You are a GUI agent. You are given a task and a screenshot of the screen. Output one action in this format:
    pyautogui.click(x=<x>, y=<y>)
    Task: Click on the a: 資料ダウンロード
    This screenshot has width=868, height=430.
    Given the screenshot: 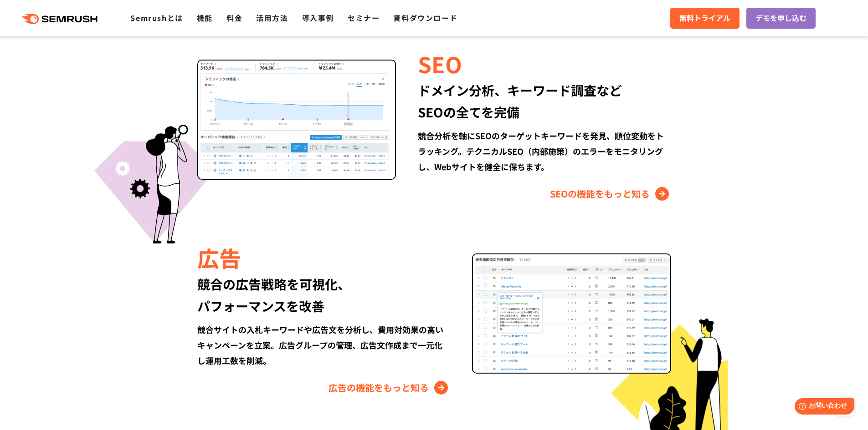 What is the action you would take?
    pyautogui.click(x=425, y=18)
    